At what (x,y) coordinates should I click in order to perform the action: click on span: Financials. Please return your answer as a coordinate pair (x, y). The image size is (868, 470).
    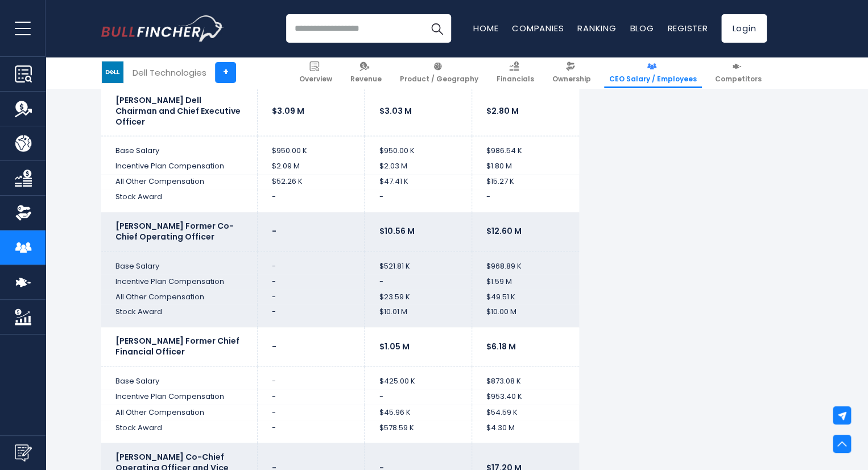
    Looking at the image, I should click on (515, 79).